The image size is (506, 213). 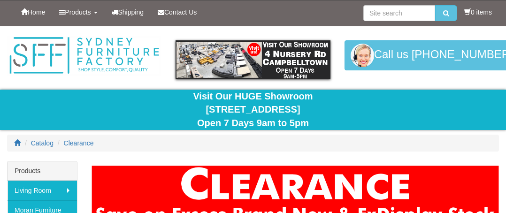 What do you see at coordinates (180, 12) in the screenshot?
I see `span: Contact Us` at bounding box center [180, 12].